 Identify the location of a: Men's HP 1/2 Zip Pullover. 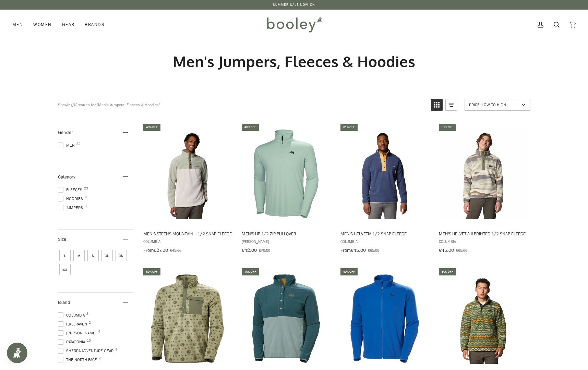
(286, 189).